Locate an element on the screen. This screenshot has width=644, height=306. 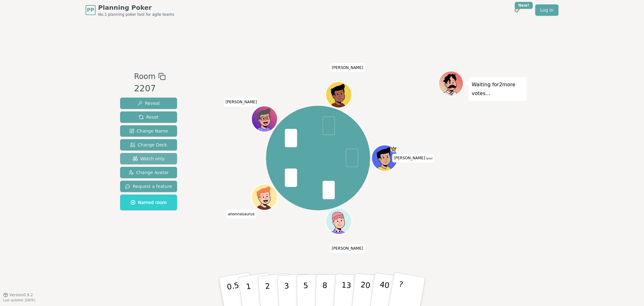
button: Reveal is located at coordinates (148, 103).